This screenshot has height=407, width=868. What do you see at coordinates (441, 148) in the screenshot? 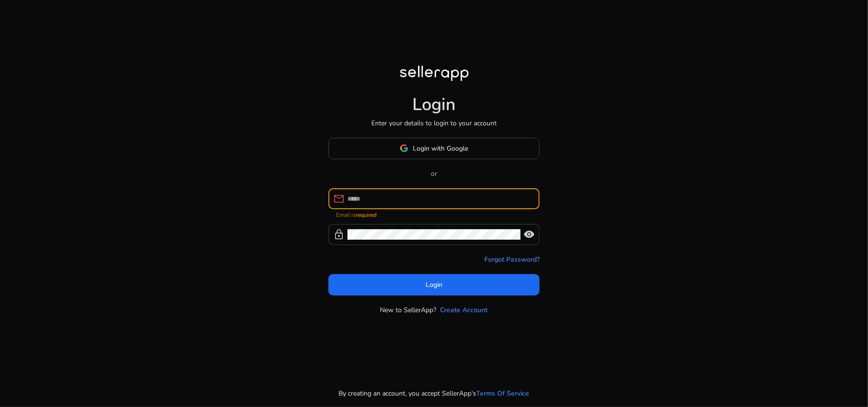
I see `span: Login with Google` at bounding box center [441, 148].